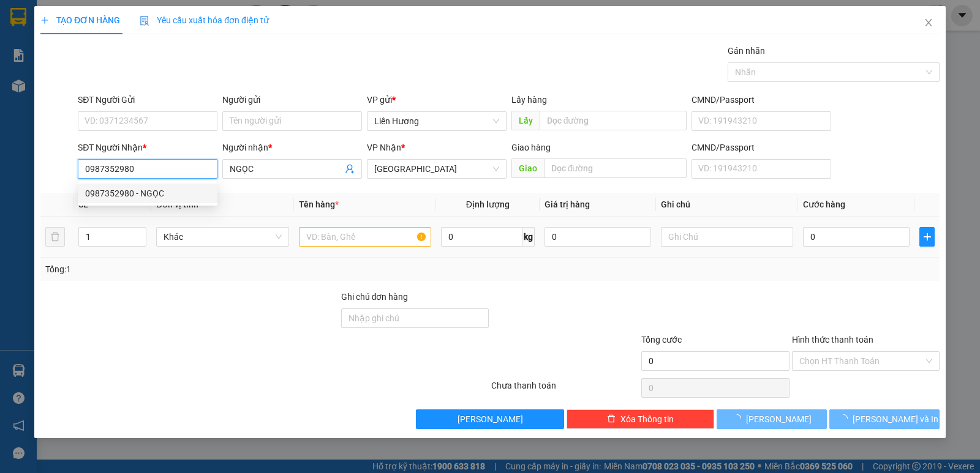 The width and height of the screenshot is (980, 473). I want to click on label: Hình thức thanh toán, so click(832, 340).